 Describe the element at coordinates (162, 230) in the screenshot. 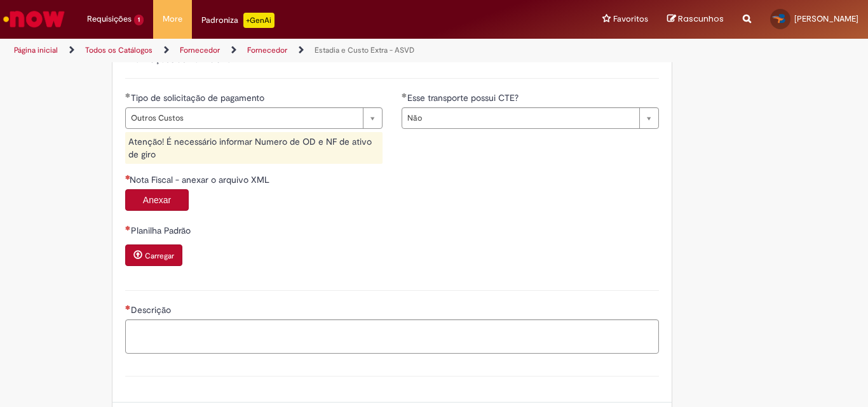

I see `span: Planilha Padrão` at that location.